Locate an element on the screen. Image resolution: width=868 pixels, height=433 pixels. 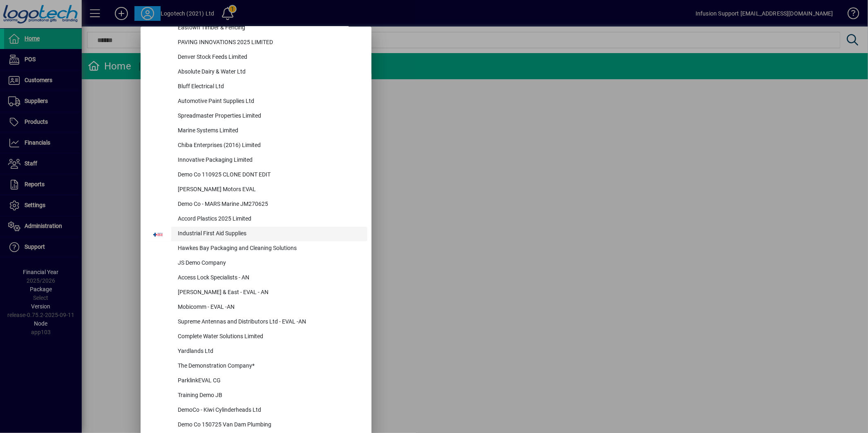
button: Access Lock Specialists - AN is located at coordinates (256, 278).